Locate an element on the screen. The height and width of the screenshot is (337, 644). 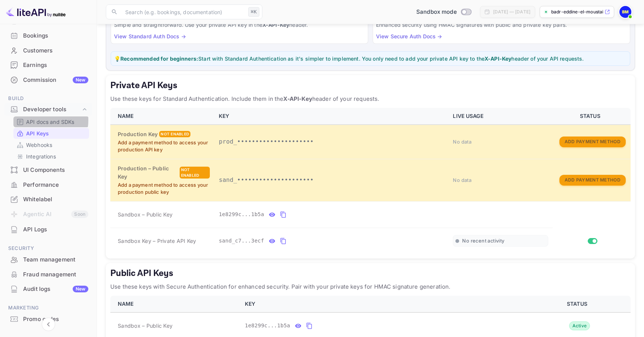
p: 💡 Start with Standard Authentication as it's simpler to implement. You only need to add your priv... is located at coordinates (370, 58).